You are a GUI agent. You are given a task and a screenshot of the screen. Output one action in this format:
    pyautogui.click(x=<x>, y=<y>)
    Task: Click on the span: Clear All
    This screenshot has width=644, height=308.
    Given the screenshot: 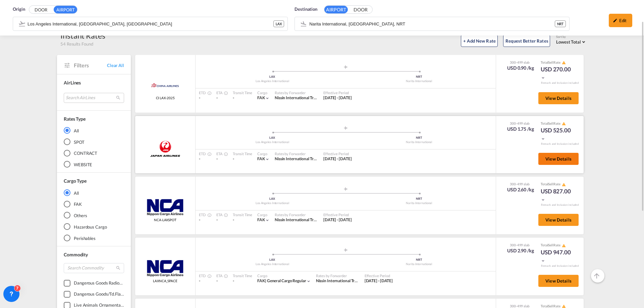 What is the action you would take?
    pyautogui.click(x=115, y=65)
    